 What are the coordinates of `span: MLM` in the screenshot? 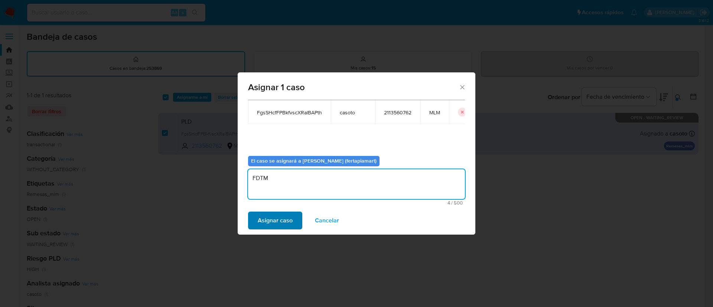 It's located at (434, 113).